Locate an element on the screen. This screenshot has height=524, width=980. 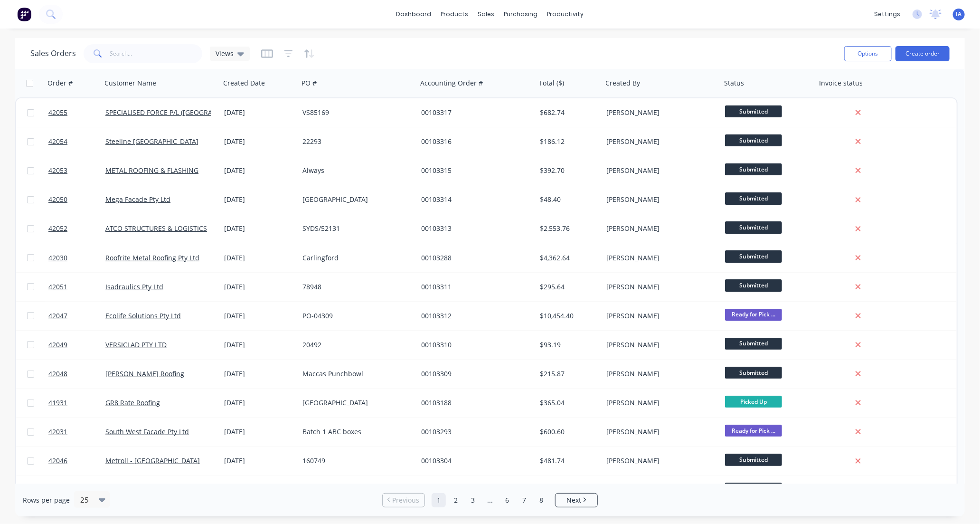
div: VS85169 is located at coordinates (355, 113).